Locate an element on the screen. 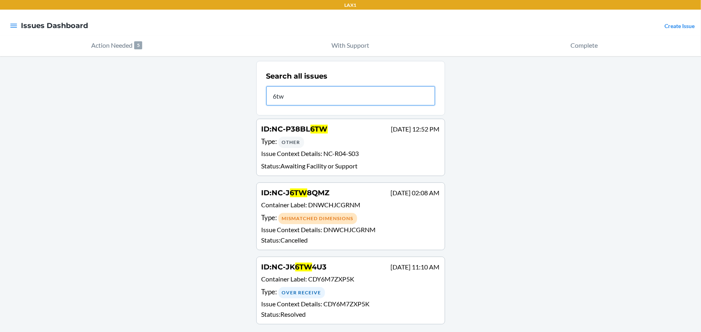 The height and width of the screenshot is (332, 701). p: LAX1 is located at coordinates (350, 5).